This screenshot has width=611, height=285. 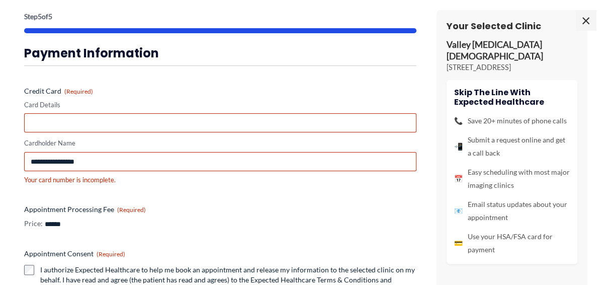 I want to click on label: Cardholder Name, so click(x=220, y=143).